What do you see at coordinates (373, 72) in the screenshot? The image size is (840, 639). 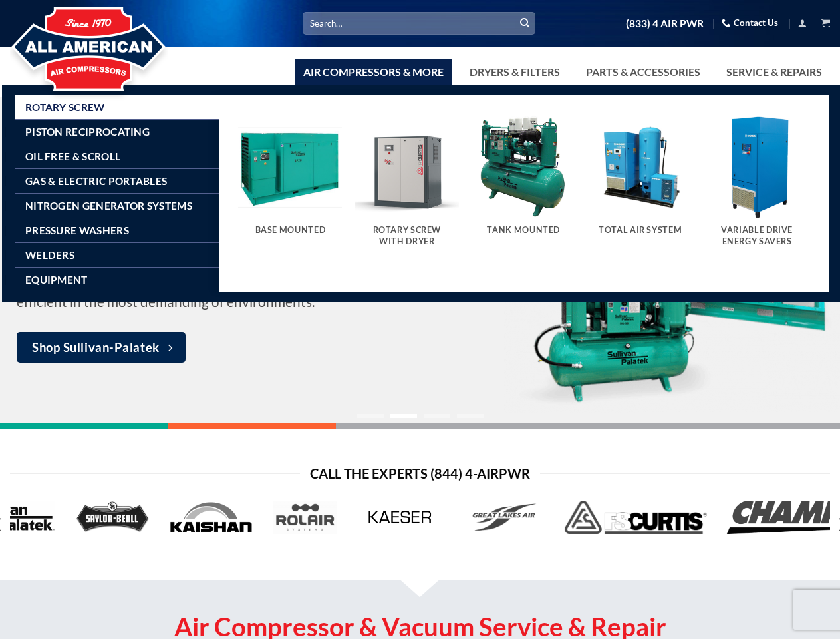 I see `a: Air Compressors & More` at bounding box center [373, 72].